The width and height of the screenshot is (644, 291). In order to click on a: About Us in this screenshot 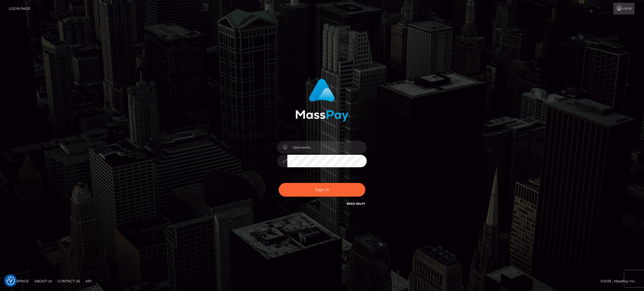, I will do `click(43, 280)`.